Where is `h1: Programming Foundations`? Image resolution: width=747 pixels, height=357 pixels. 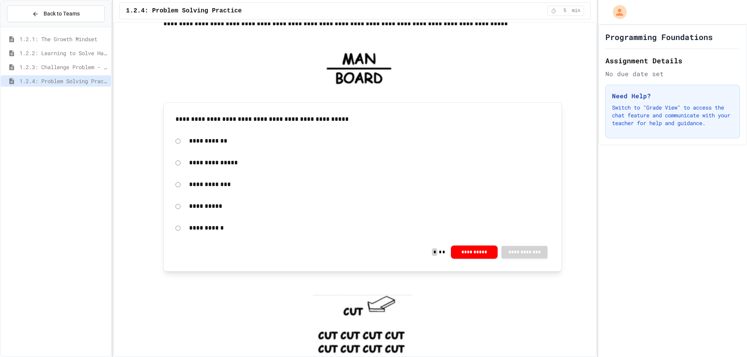
h1: Programming Foundations is located at coordinates (659, 37).